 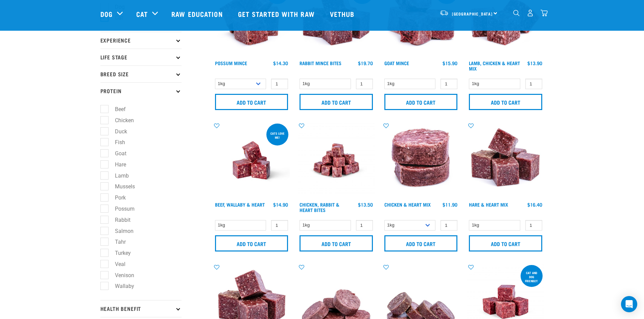 I want to click on img: user.png, so click(x=531, y=13).